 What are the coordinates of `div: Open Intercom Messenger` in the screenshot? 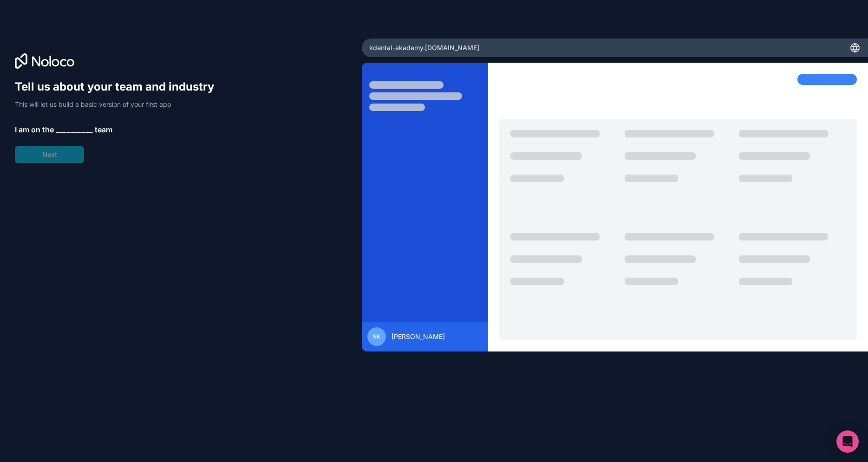 It's located at (848, 442).